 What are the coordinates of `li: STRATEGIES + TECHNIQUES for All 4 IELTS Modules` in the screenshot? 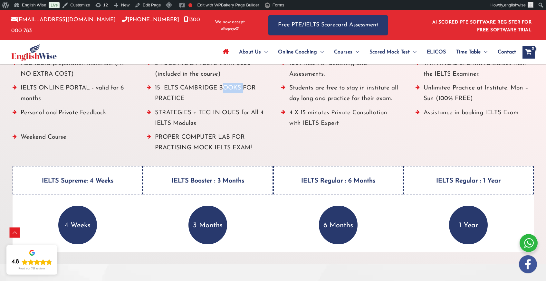 It's located at (206, 120).